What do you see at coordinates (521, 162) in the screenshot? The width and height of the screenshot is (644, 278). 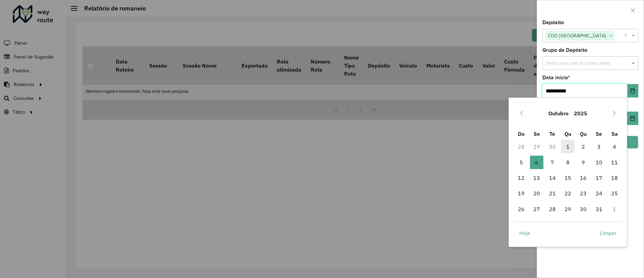 I see `td: 5` at bounding box center [521, 162].